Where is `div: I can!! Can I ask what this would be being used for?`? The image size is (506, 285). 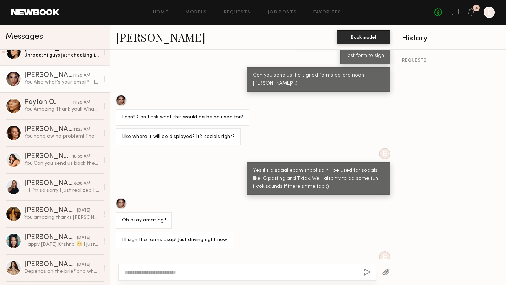
div: I can!! Can I ask what this would be being used for? is located at coordinates (182, 117).